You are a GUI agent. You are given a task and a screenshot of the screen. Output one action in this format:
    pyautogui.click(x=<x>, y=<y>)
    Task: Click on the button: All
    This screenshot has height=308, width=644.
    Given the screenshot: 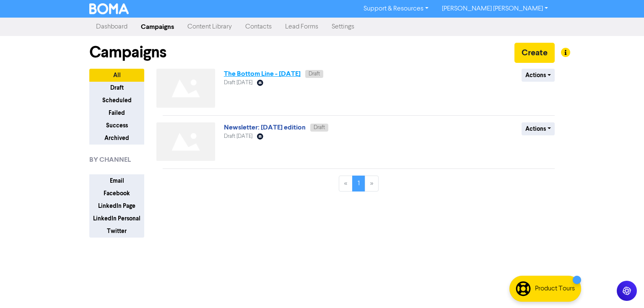 What is the action you would take?
    pyautogui.click(x=117, y=75)
    